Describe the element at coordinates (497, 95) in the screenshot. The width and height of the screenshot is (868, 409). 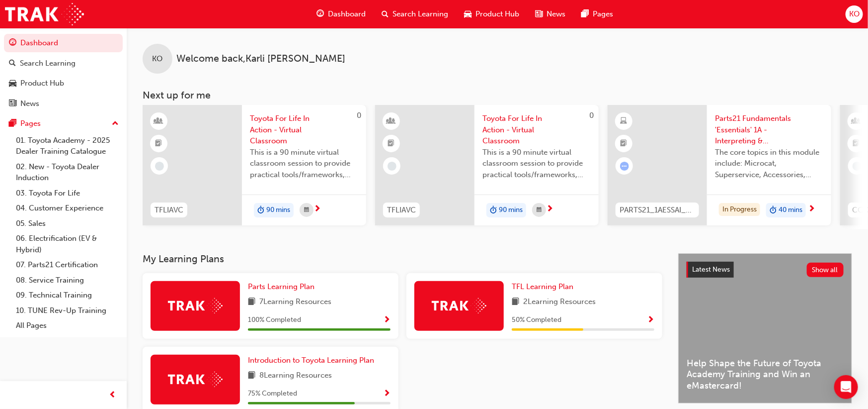
I see `h3: Next up for me` at that location.